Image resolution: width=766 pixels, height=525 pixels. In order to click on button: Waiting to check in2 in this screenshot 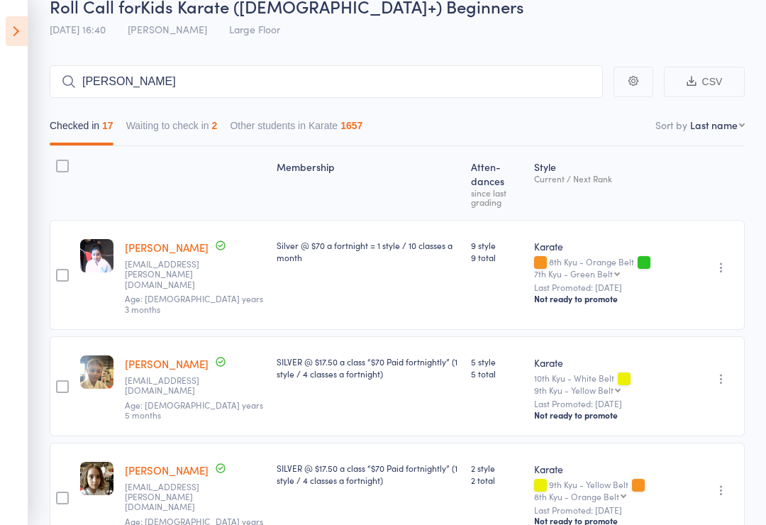, I will do `click(172, 129)`.